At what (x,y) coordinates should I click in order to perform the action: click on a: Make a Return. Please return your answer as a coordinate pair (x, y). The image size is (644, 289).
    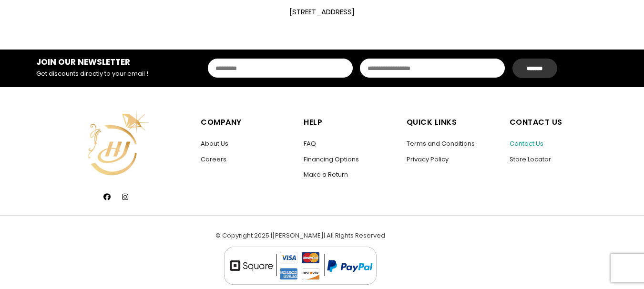
    Looking at the image, I should click on (326, 174).